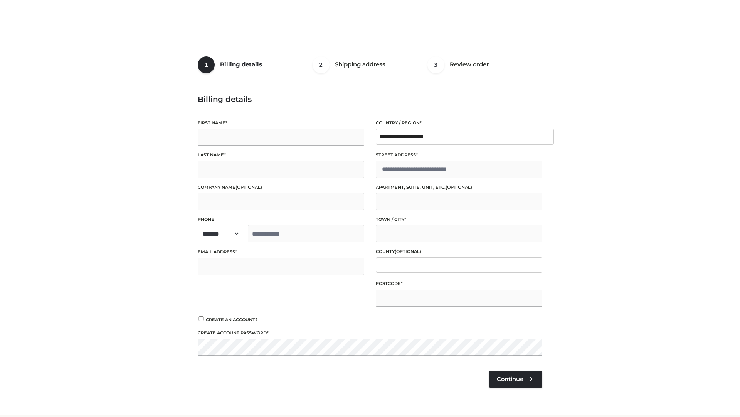  Describe the element at coordinates (459, 219) in the screenshot. I see `label: Town / City` at that location.